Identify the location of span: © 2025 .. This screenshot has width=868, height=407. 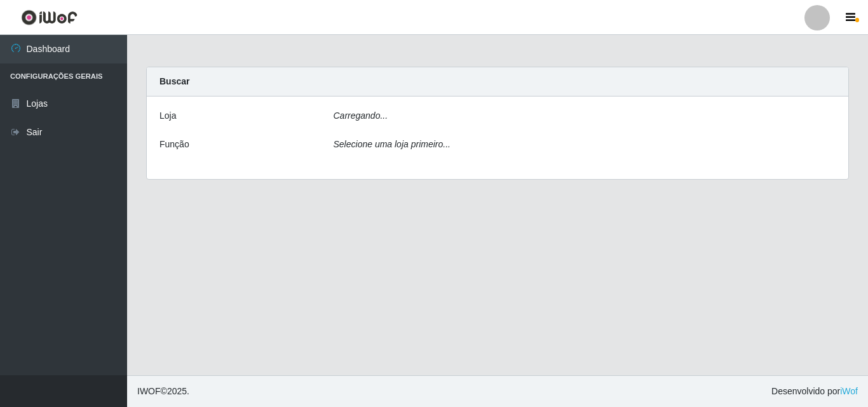
(164, 391).